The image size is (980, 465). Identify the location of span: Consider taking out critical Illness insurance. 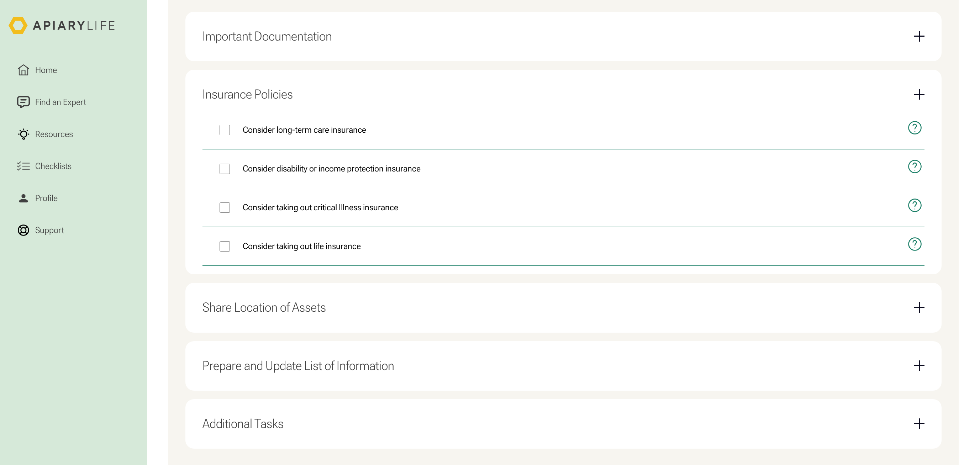
(320, 207).